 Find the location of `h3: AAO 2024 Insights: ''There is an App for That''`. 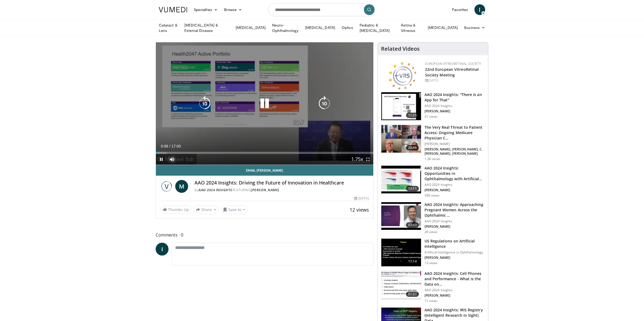

h3: AAO 2024 Insights: ''There is an App for That'' is located at coordinates (454, 97).